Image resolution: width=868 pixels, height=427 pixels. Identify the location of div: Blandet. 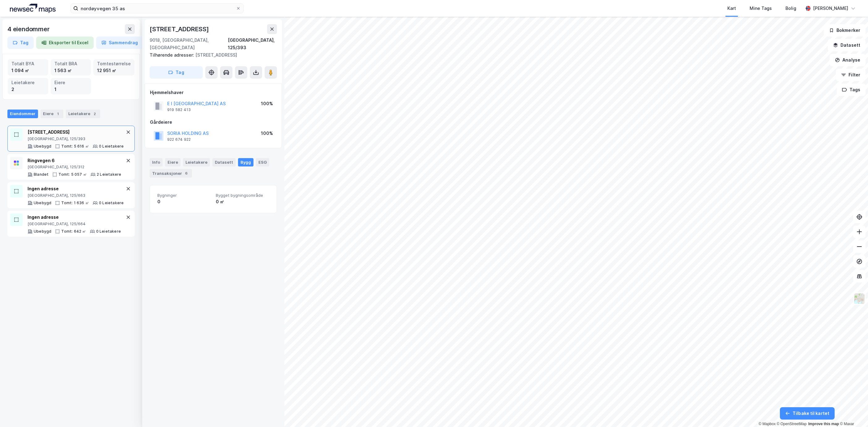
(41, 175).